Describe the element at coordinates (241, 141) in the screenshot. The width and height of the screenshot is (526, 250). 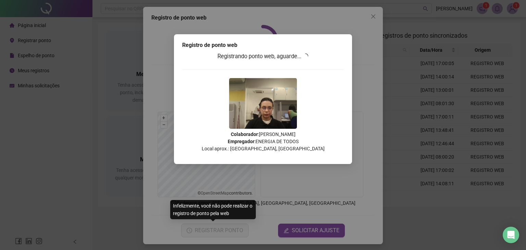
I see `strong: Empregador` at that location.